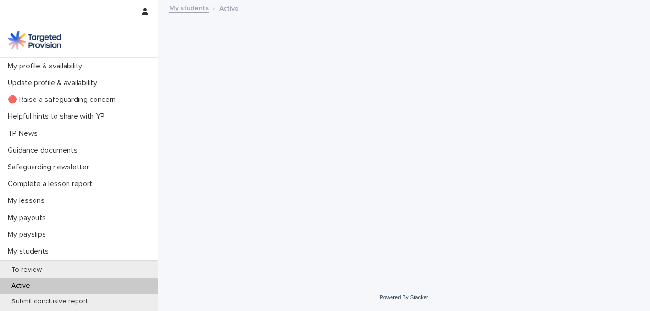  I want to click on p: Update profile & availability, so click(54, 83).